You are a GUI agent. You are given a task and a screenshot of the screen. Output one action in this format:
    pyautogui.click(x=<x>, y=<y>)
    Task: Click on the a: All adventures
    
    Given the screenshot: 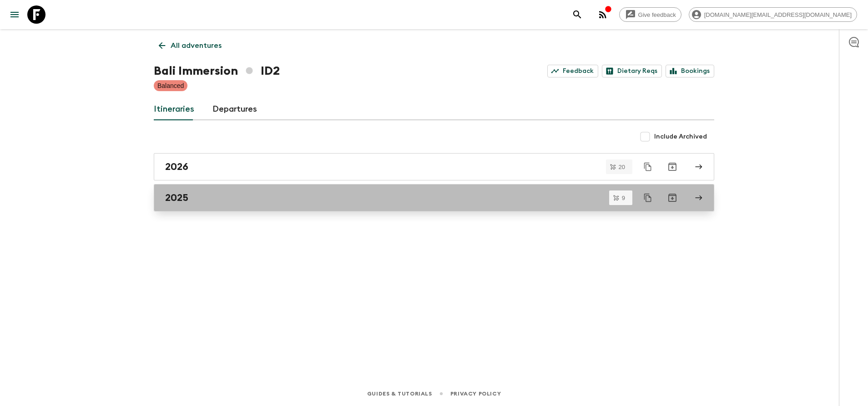 What is the action you would take?
    pyautogui.click(x=190, y=46)
    